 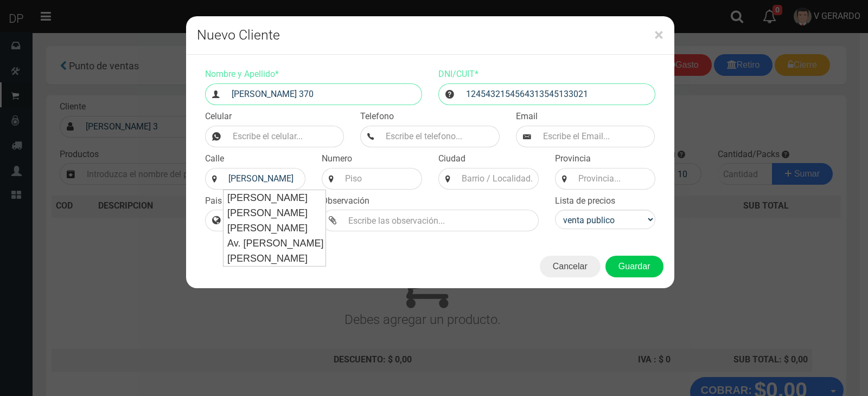 What do you see at coordinates (570, 266) in the screenshot?
I see `button: Cancelar` at bounding box center [570, 266].